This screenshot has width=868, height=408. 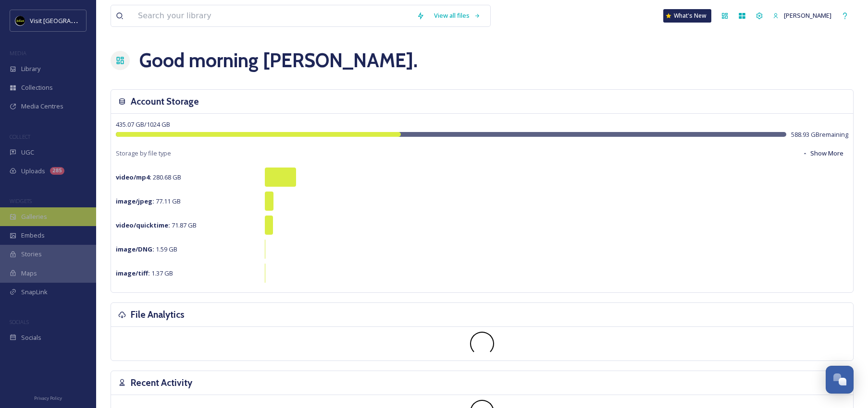 What do you see at coordinates (31, 254) in the screenshot?
I see `span: Stories` at bounding box center [31, 254].